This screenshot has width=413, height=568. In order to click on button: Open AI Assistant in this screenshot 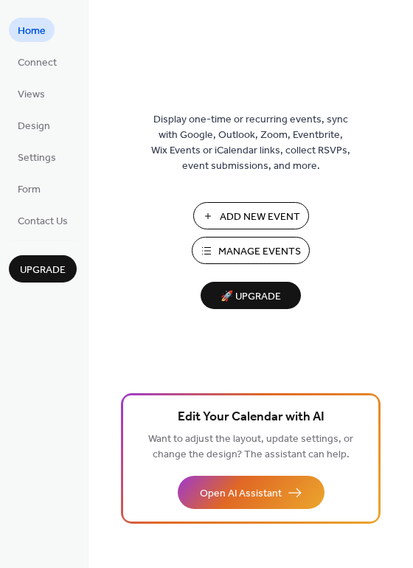, I will do `click(251, 492)`.